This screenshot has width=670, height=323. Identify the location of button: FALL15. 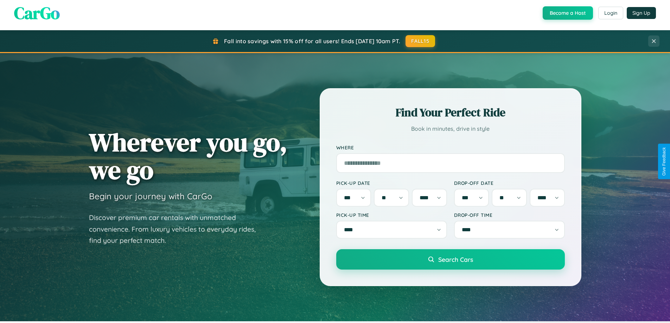
(421, 41).